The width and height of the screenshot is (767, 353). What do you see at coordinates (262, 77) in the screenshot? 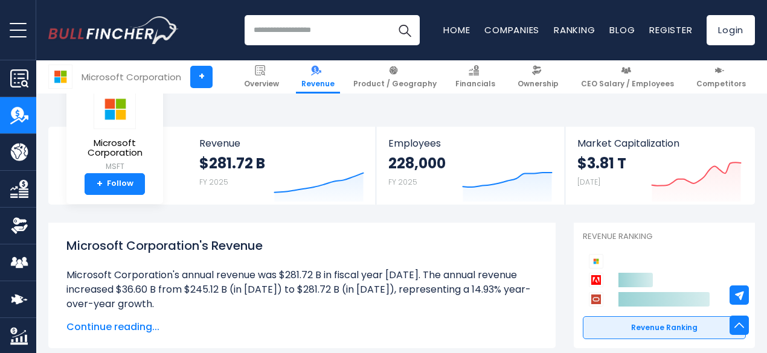
I see `a: Overview` at bounding box center [262, 77].